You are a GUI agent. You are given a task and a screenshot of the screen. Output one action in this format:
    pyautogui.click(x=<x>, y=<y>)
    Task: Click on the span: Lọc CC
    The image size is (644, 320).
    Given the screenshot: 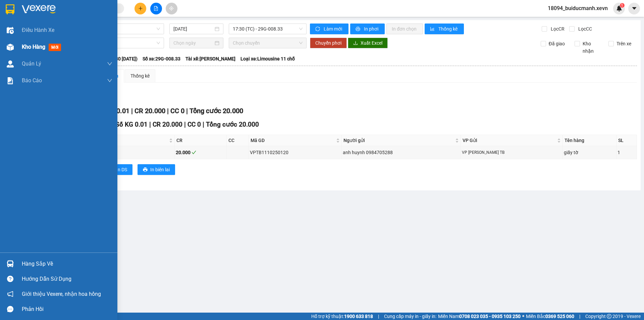 What is the action you would take?
    pyautogui.click(x=584, y=29)
    